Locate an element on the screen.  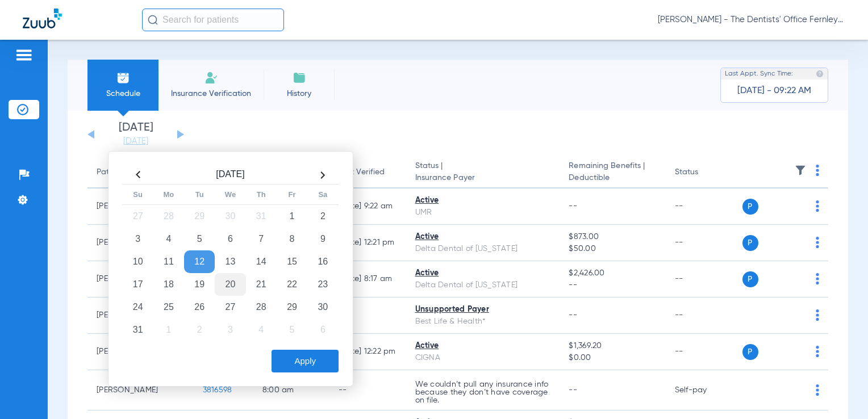
span: Schedule is located at coordinates (122, 94).